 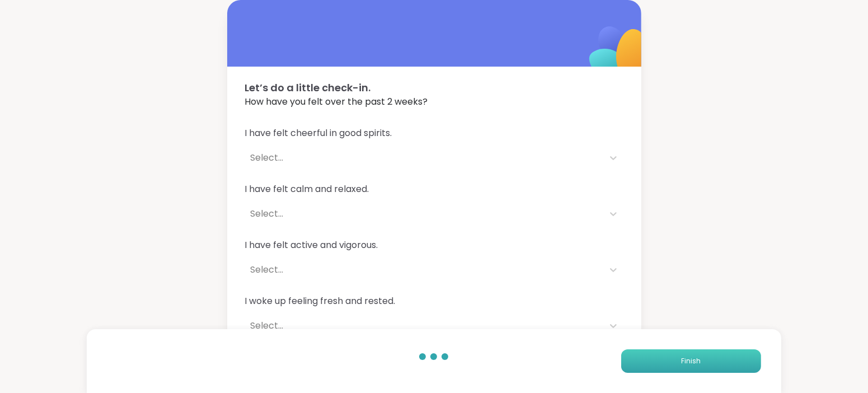 What do you see at coordinates (434, 133) in the screenshot?
I see `span: I have felt cheerful in good spirits.` at bounding box center [434, 133].